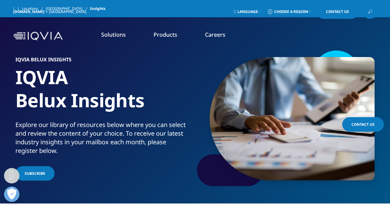 This screenshot has width=390, height=205. I want to click on span: Subscribe, so click(35, 173).